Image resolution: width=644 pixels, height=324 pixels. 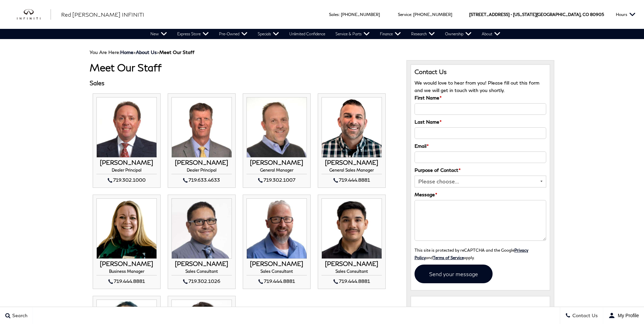 What do you see at coordinates (193, 34) in the screenshot?
I see `a: Express Store` at bounding box center [193, 34].